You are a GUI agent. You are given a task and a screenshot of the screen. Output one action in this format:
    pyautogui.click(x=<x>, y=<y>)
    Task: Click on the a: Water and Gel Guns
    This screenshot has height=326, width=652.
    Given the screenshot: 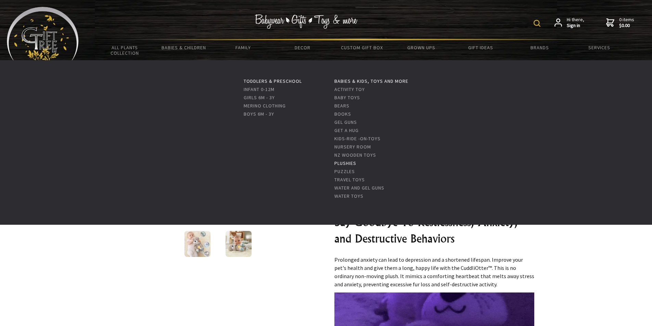 What is the action you would take?
    pyautogui.click(x=359, y=188)
    